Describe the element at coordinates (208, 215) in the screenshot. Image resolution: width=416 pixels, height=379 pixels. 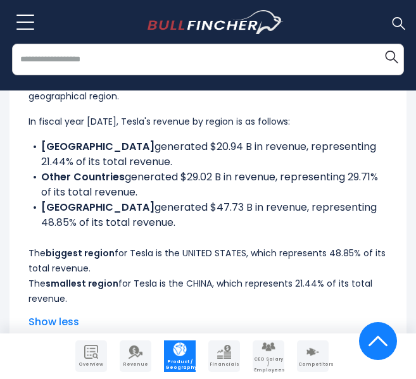
I see `li: generated $47.73 B in revenue, representing 48.85% of its total revenue.` at that location.